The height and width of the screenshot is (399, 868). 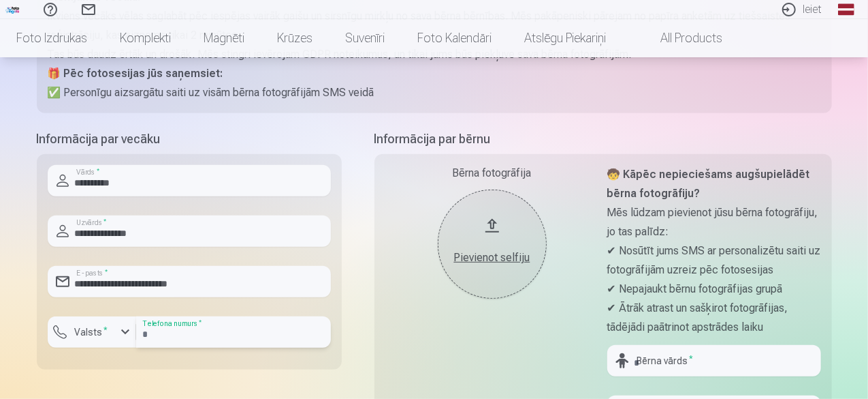 I want to click on p: ✅ Personīgu aizsargātu saiti uz visām bērna fotogrāfijām SMS veidā, so click(x=434, y=93).